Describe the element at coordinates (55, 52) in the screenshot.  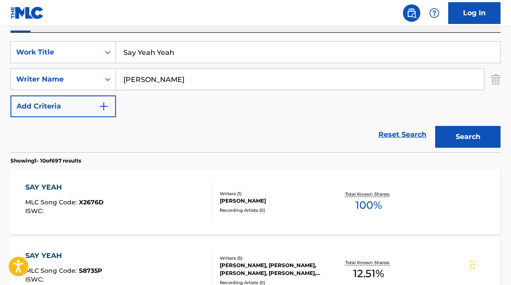
I see `div: Work Title` at that location.